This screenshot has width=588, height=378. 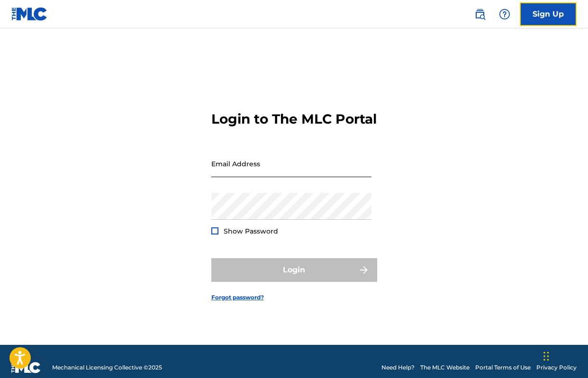 I want to click on div: Drag, so click(x=546, y=356).